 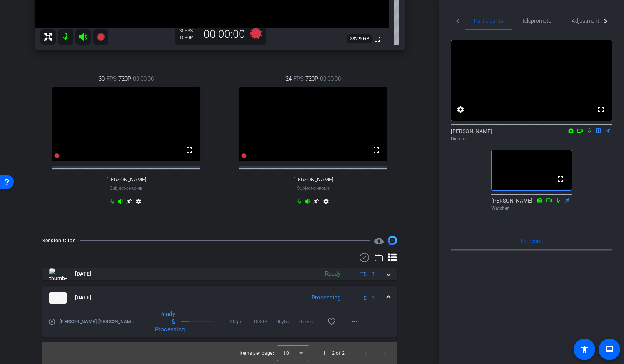 I want to click on div: Session Clips, so click(x=59, y=241).